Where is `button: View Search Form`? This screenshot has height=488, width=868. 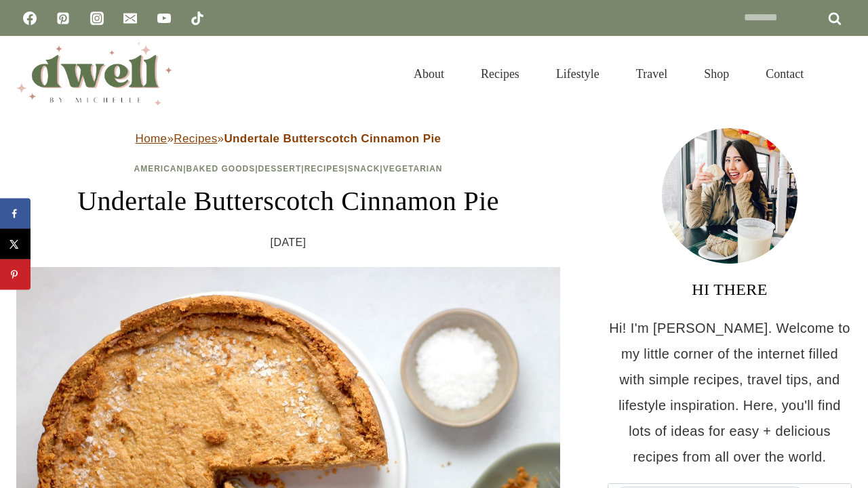
button: View Search Form is located at coordinates (840, 74).